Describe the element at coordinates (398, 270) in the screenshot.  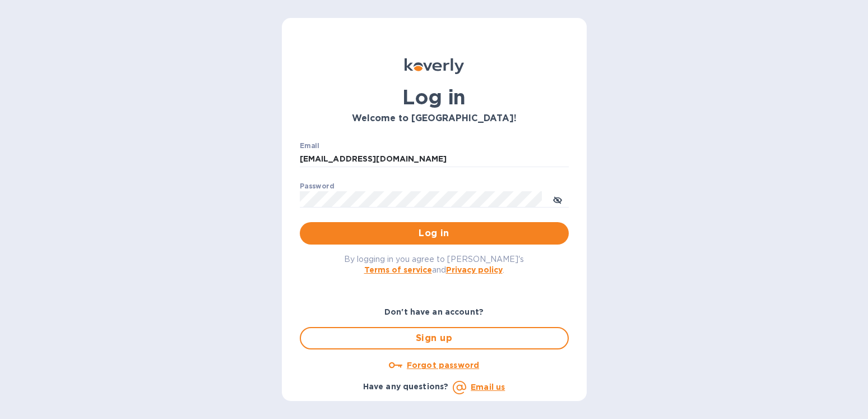
I see `a: Terms of service` at that location.